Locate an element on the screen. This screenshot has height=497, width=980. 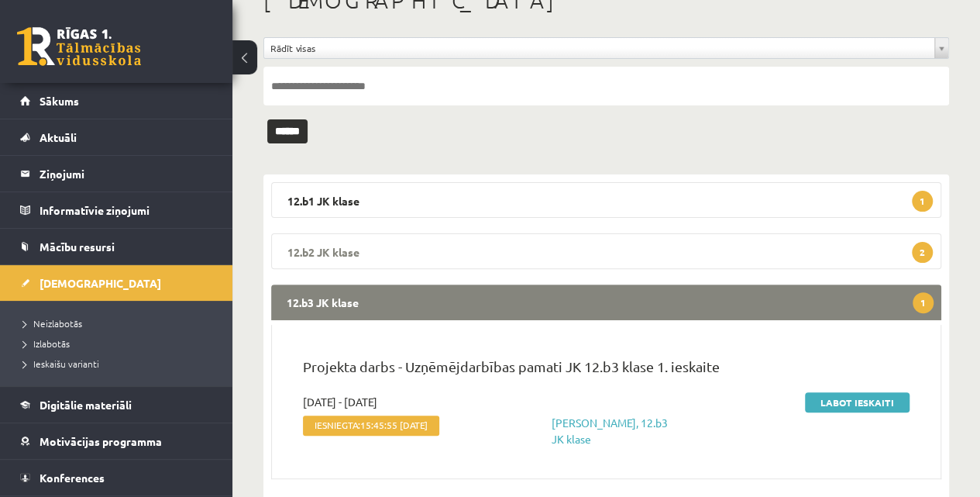
a: Motivācijas programma is located at coordinates (116, 441).